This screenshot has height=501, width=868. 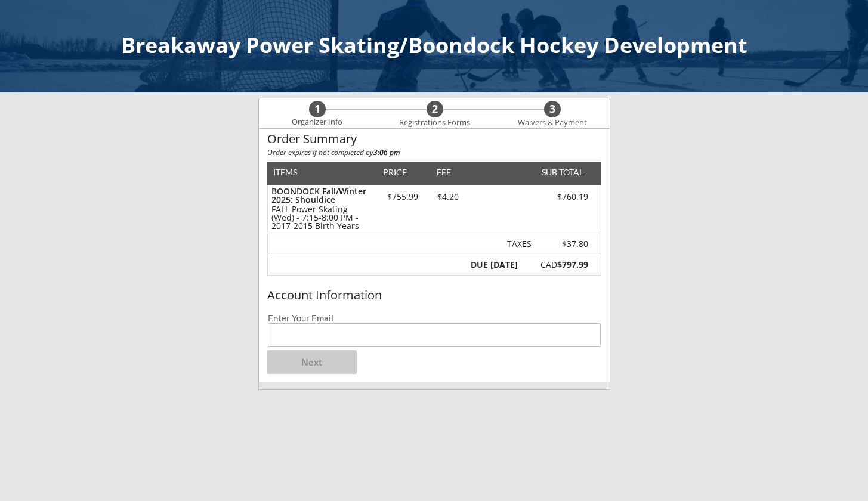 I want to click on div: FEE, so click(x=444, y=172).